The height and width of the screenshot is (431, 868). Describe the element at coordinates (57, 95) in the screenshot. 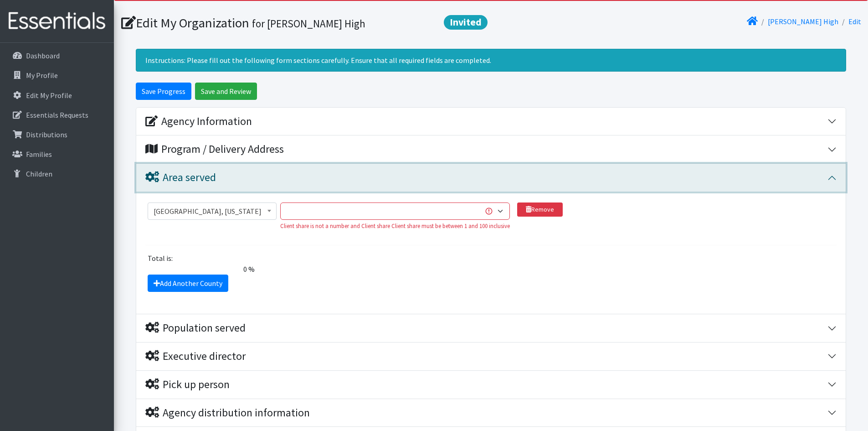

I see `a: Edit My Profile` at that location.